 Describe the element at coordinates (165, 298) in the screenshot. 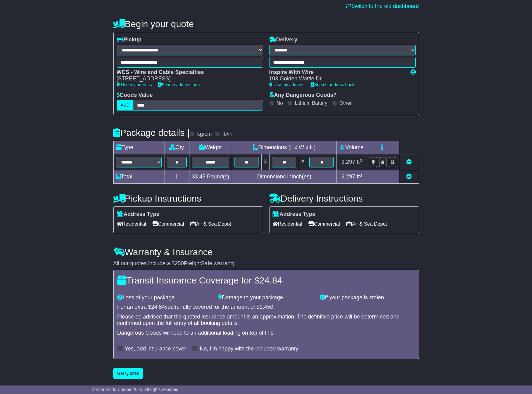

I see `div: Loss of your package` at that location.